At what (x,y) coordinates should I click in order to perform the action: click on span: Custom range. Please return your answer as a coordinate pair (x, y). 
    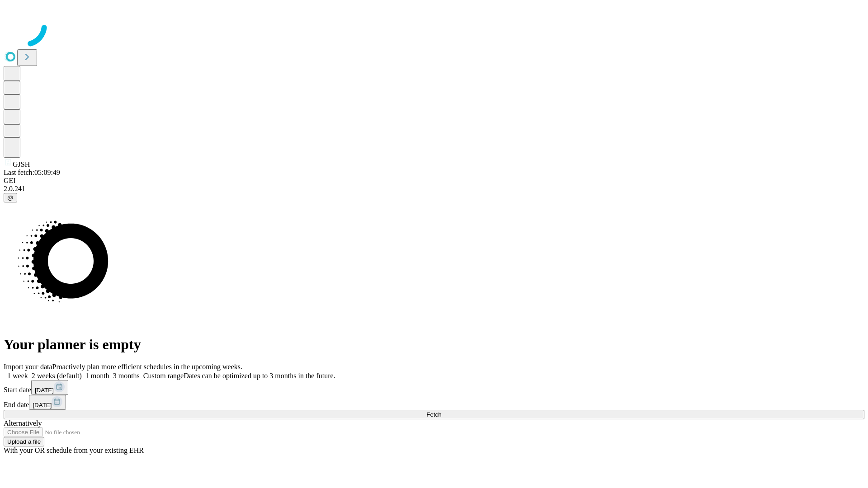
    Looking at the image, I should click on (163, 376).